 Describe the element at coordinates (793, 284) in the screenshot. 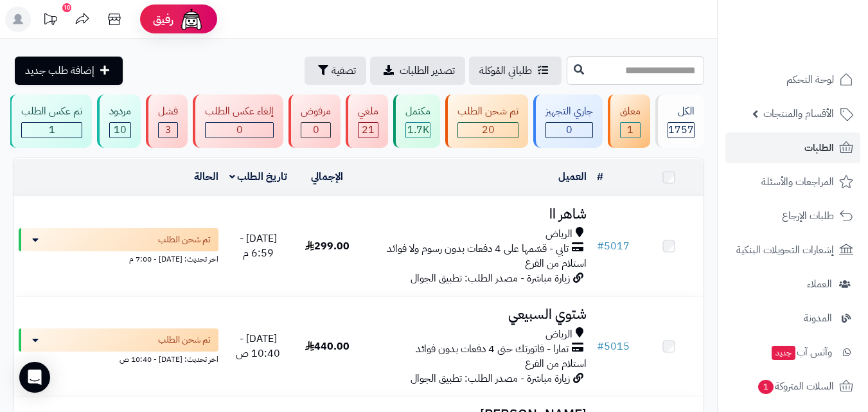

I see `a: العملاء` at that location.